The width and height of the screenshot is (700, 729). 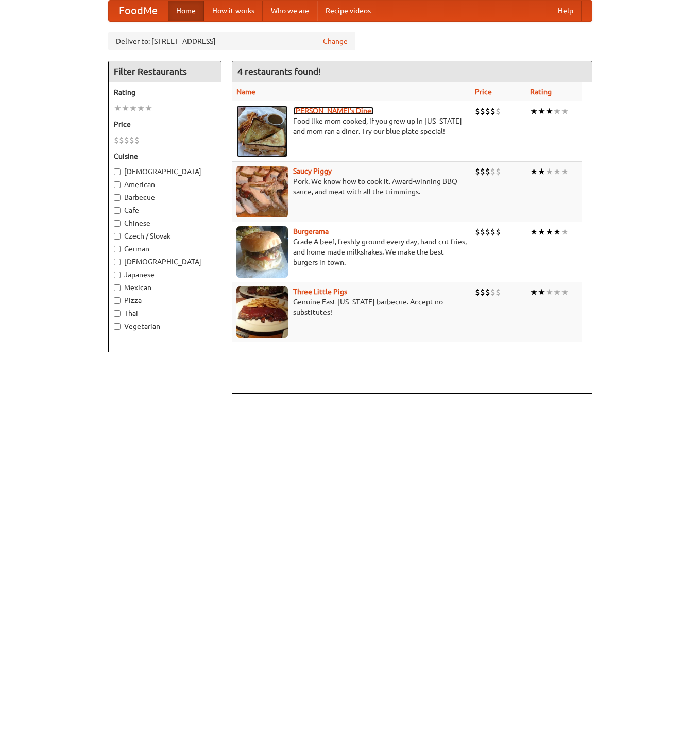 What do you see at coordinates (483, 92) in the screenshot?
I see `a: Price` at bounding box center [483, 92].